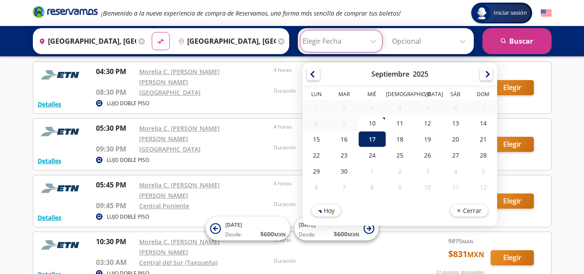  What do you see at coordinates (399, 155) in the screenshot?
I see `div: 25-Sep-25` at bounding box center [399, 155].